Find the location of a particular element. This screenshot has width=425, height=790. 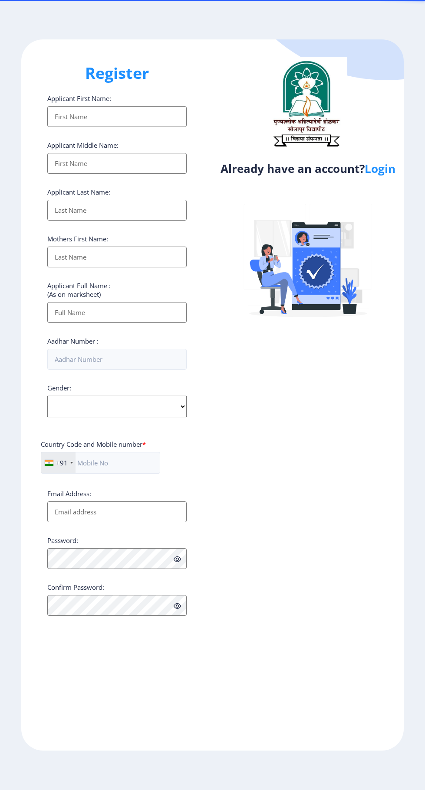

h4: Already have an account? is located at coordinates (308, 169).